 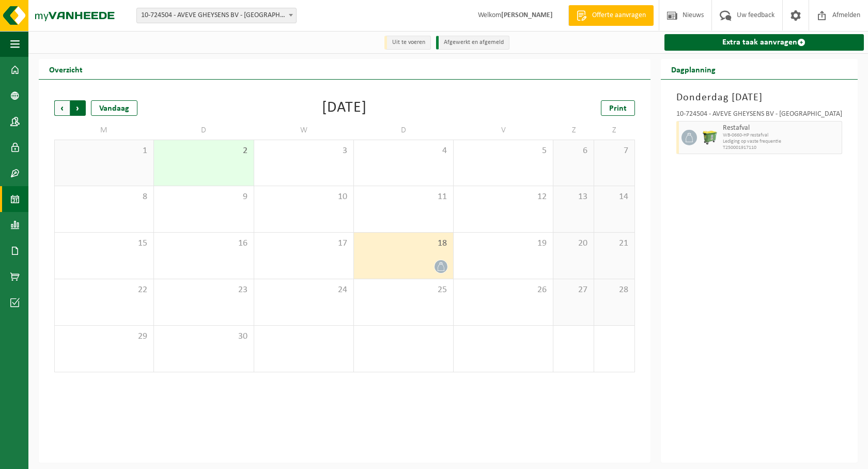 I want to click on h2: Dagplanning, so click(x=694, y=69).